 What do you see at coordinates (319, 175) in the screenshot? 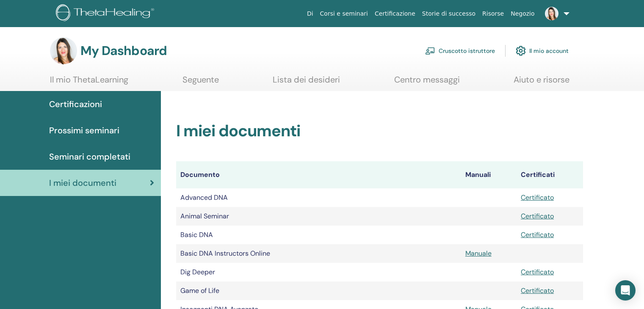
I see `th: Documento` at bounding box center [319, 175].